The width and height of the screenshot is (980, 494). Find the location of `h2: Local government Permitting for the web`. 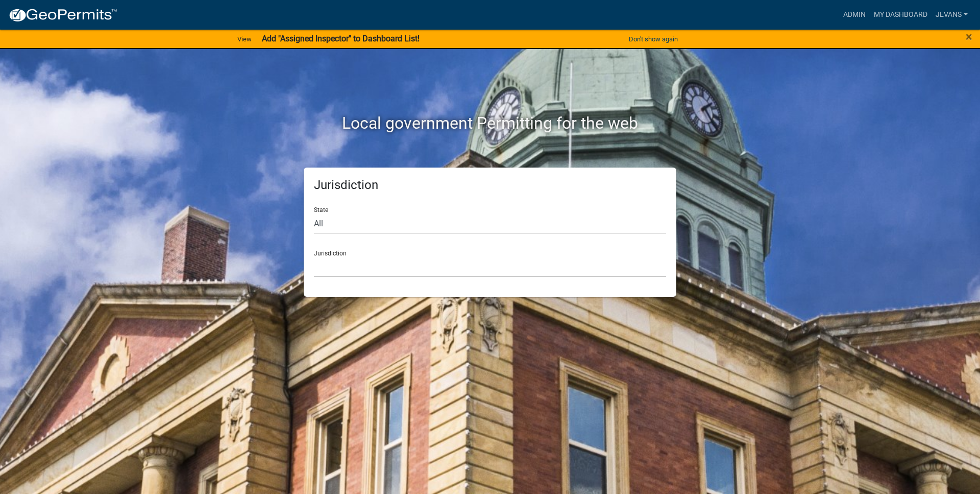

h2: Local government Permitting for the web is located at coordinates (490, 123).